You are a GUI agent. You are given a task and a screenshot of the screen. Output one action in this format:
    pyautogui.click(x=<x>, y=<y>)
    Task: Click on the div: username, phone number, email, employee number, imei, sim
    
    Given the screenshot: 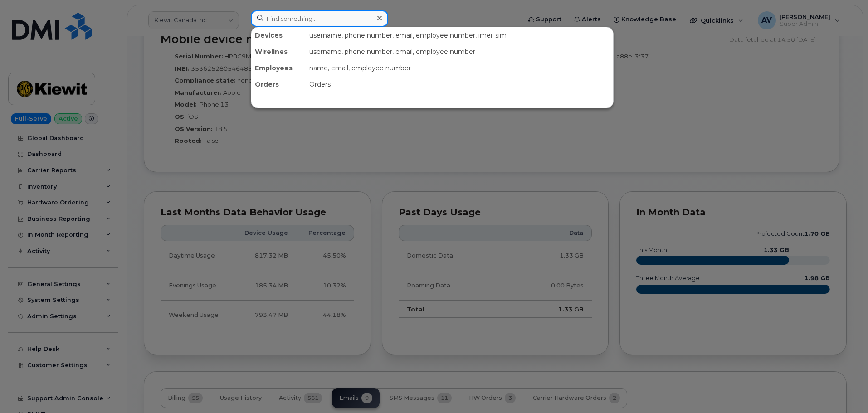 What is the action you would take?
    pyautogui.click(x=459, y=36)
    